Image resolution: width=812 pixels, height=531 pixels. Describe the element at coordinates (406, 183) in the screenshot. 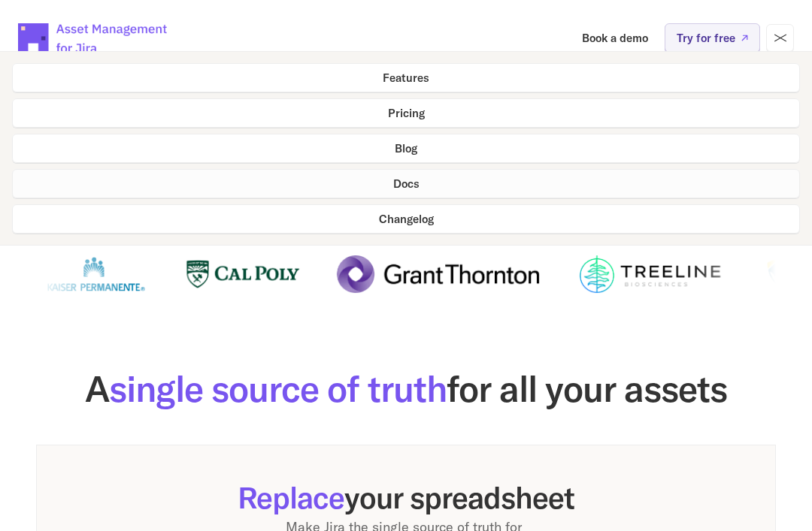

I see `p: Docs` at that location.